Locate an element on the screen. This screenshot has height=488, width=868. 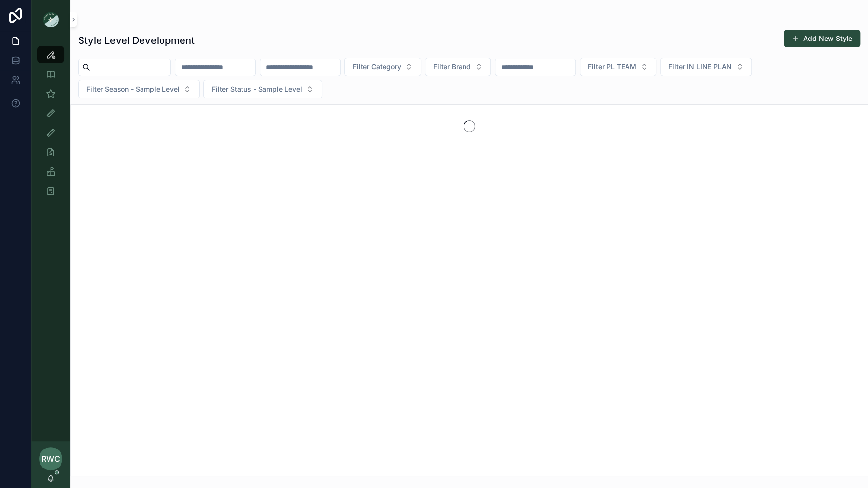
span: Filter PL TEAM is located at coordinates (612, 67).